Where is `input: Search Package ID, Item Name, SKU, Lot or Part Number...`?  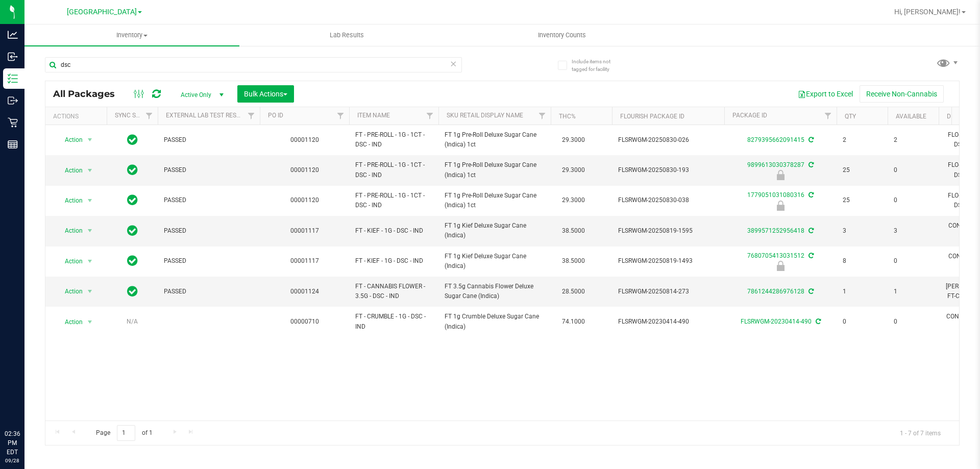 input: Search Package ID, Item Name, SKU, Lot or Part Number... is located at coordinates (253, 64).